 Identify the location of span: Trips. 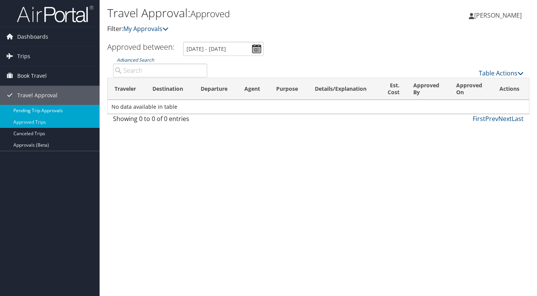
(24, 56).